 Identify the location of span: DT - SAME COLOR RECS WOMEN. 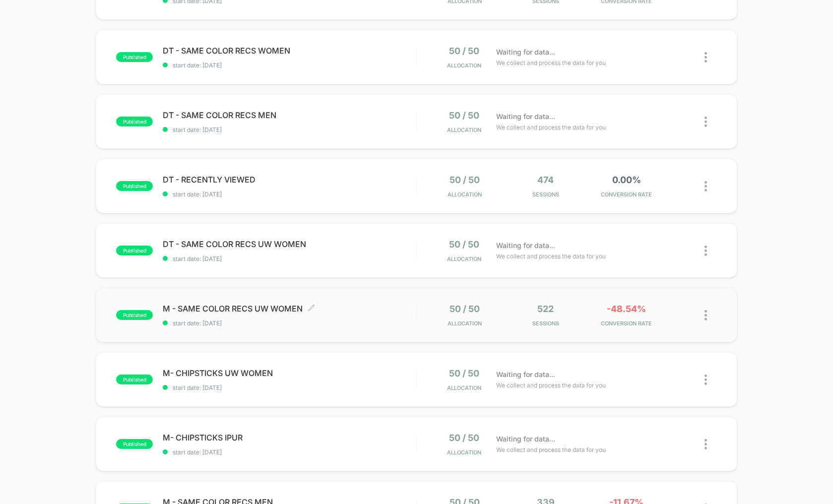
(289, 51).